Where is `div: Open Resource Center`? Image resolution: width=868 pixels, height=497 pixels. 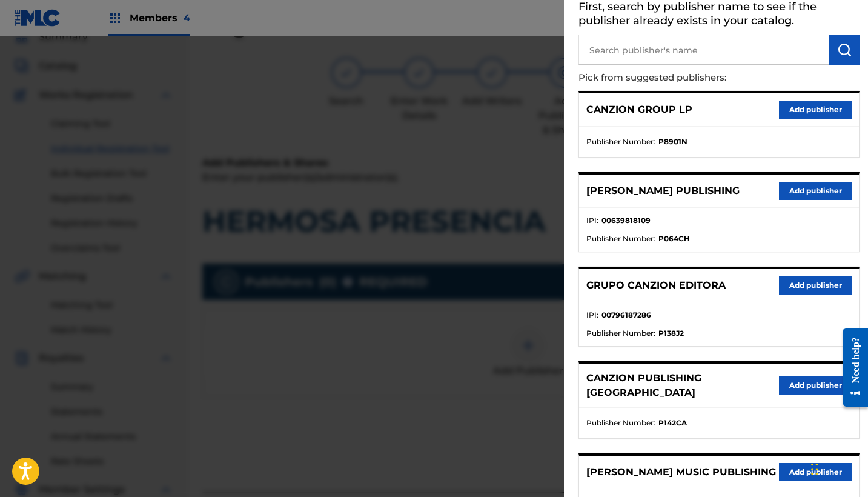 div: Open Resource Center is located at coordinates (21, 50).